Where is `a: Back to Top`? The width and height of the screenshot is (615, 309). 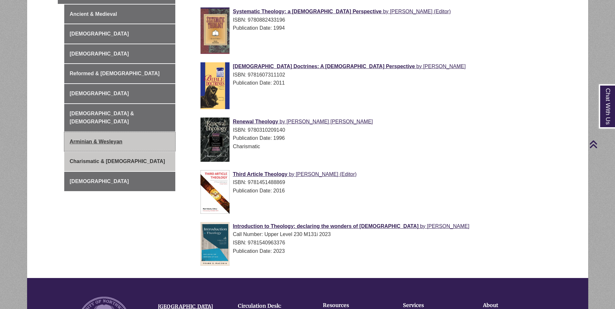
a: Back to Top is located at coordinates (601, 144).